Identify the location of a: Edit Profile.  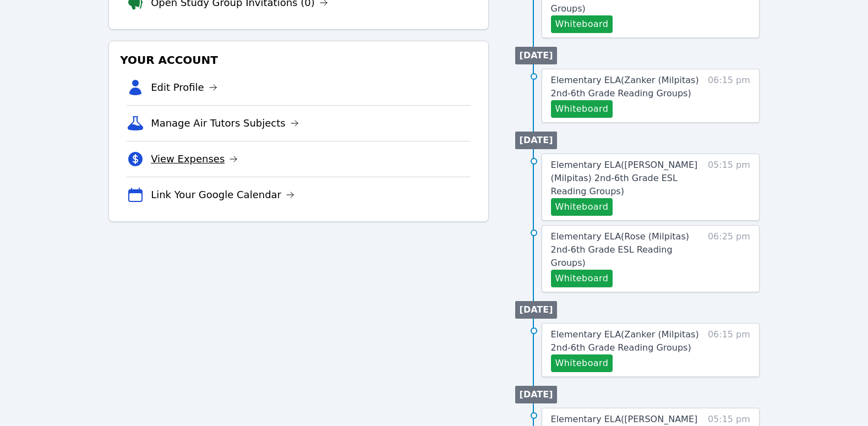
(183, 88).